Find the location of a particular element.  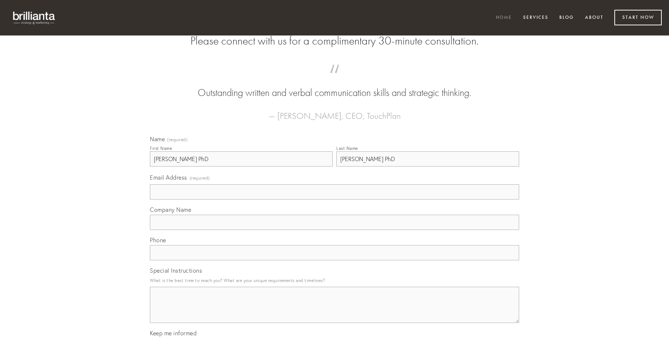

div: First Name is located at coordinates (161, 148).